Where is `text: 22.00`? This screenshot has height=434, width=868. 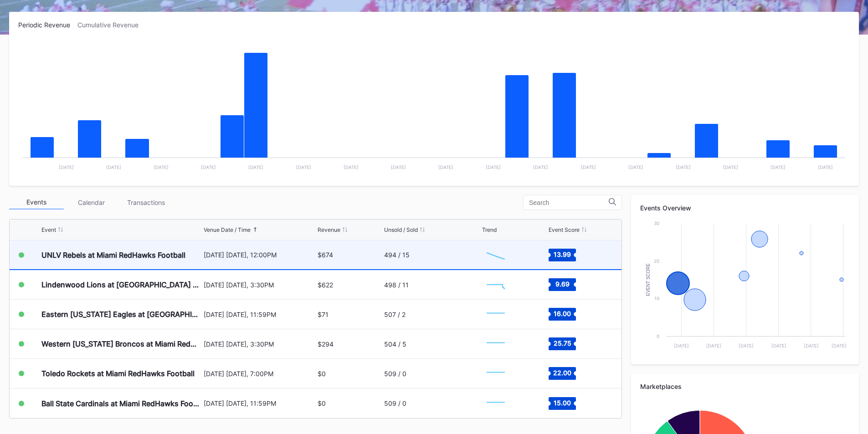 text: 22.00 is located at coordinates (562, 373).